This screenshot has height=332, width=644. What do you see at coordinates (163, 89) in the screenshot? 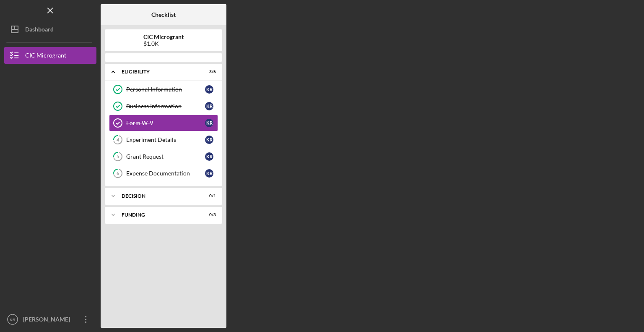
I see `a: Personal InformationKR` at bounding box center [163, 89].